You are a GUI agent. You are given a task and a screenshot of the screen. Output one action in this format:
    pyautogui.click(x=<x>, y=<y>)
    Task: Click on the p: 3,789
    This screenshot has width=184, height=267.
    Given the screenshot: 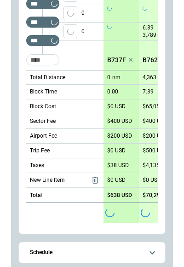 What is the action you would take?
    pyautogui.click(x=150, y=35)
    